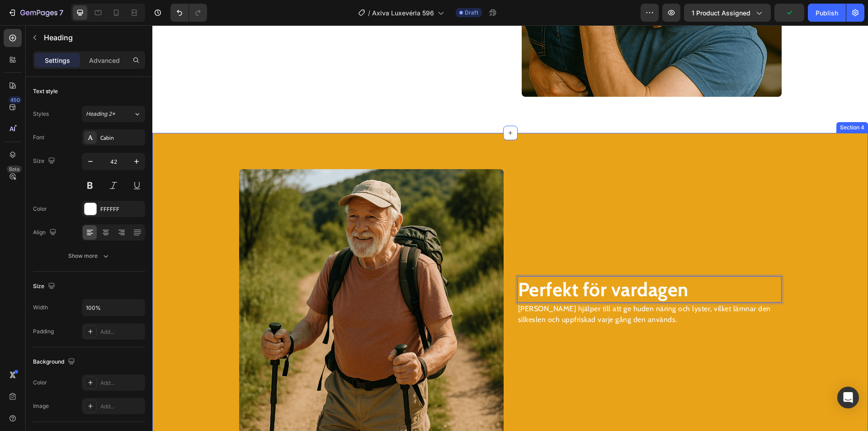  I want to click on div: Text style, so click(45, 91).